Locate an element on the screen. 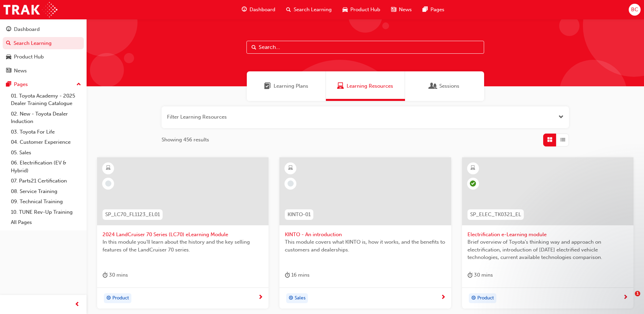  button: Open the filter is located at coordinates (561, 117).